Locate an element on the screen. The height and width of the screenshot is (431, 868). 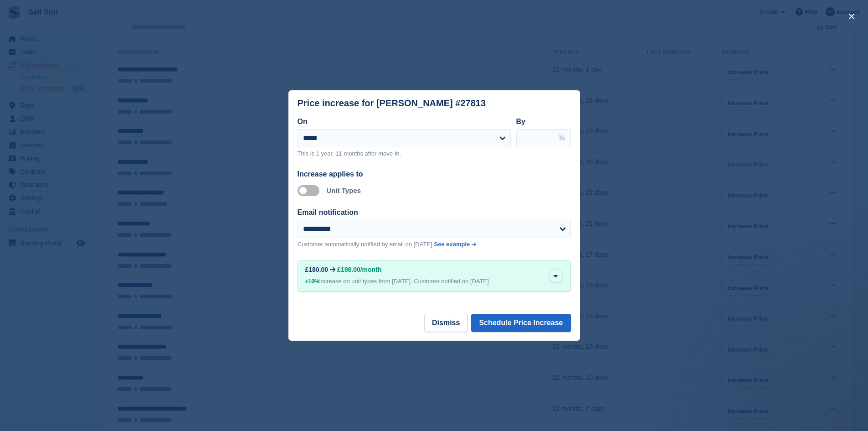
label: Unit Types is located at coordinates (344, 190).